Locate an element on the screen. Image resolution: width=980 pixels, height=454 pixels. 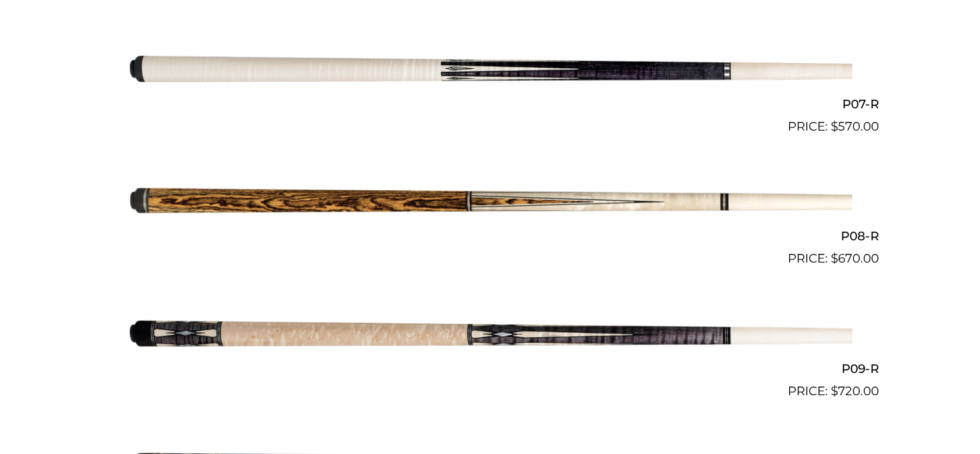
h2: P09-R is located at coordinates (490, 368).